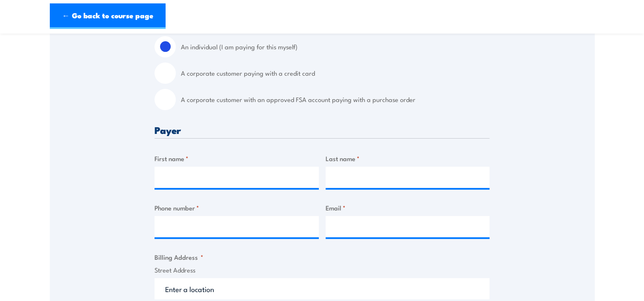  I want to click on a: ← Go back to course page, so click(108, 16).